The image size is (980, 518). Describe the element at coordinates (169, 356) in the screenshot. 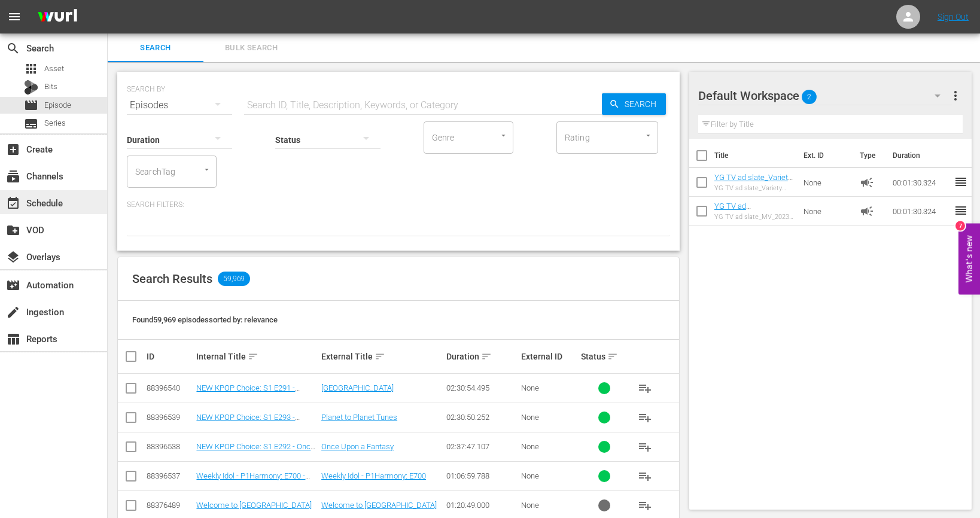

I see `div: ID` at that location.